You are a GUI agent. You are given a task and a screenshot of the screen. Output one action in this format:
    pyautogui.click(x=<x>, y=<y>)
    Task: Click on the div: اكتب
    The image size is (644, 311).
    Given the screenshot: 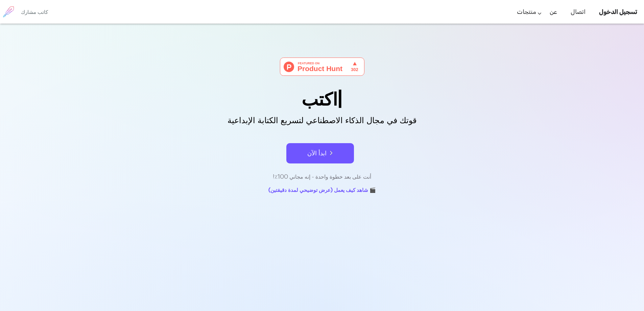 What is the action you would take?
    pyautogui.click(x=322, y=99)
    